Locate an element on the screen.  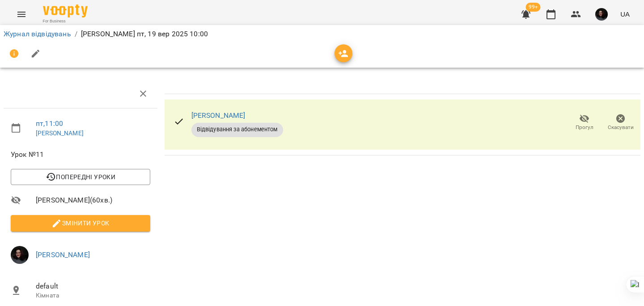
span: For Business is located at coordinates (66, 21).